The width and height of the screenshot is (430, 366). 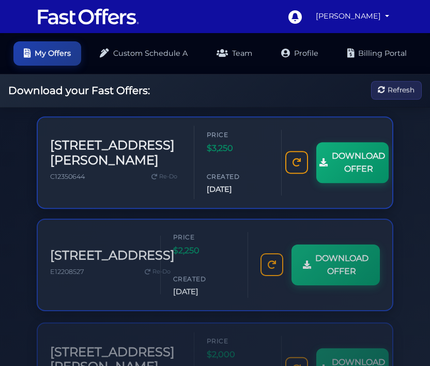 What do you see at coordinates (67, 269) in the screenshot?
I see `span: E12208527` at bounding box center [67, 269].